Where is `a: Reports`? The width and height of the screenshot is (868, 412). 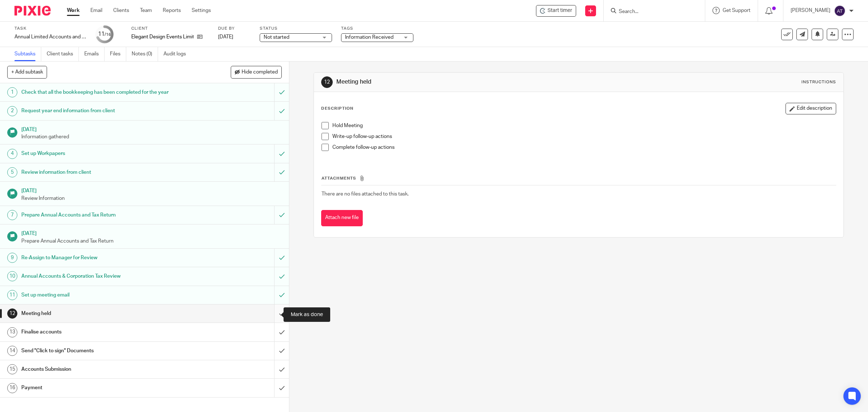
a: Reports is located at coordinates (172, 10).